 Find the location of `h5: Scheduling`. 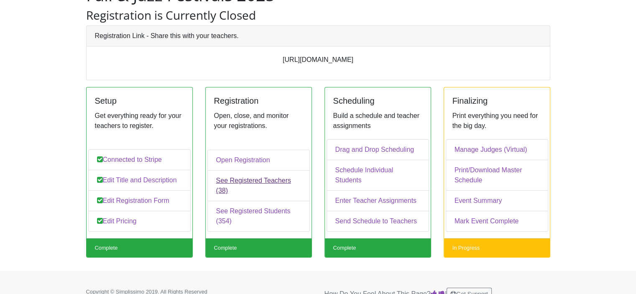

h5: Scheduling is located at coordinates (377, 101).